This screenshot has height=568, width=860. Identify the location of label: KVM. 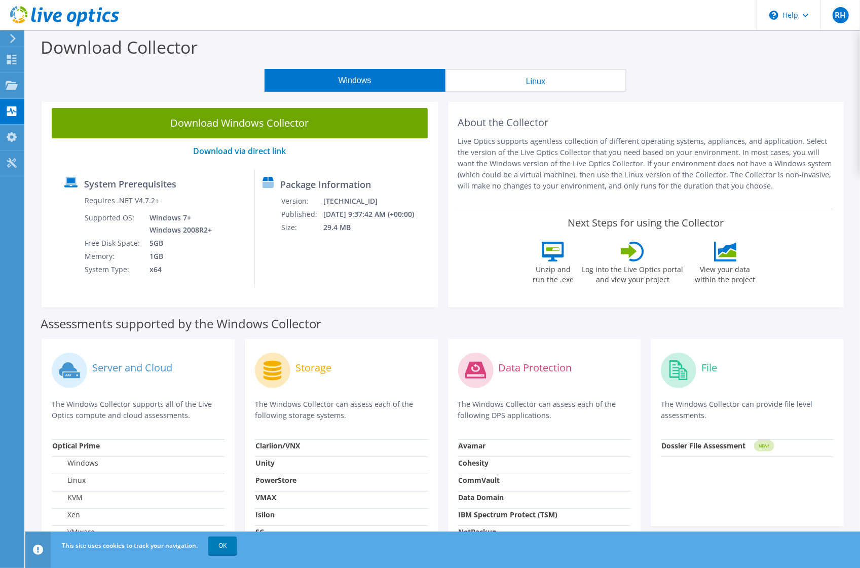
(67, 497).